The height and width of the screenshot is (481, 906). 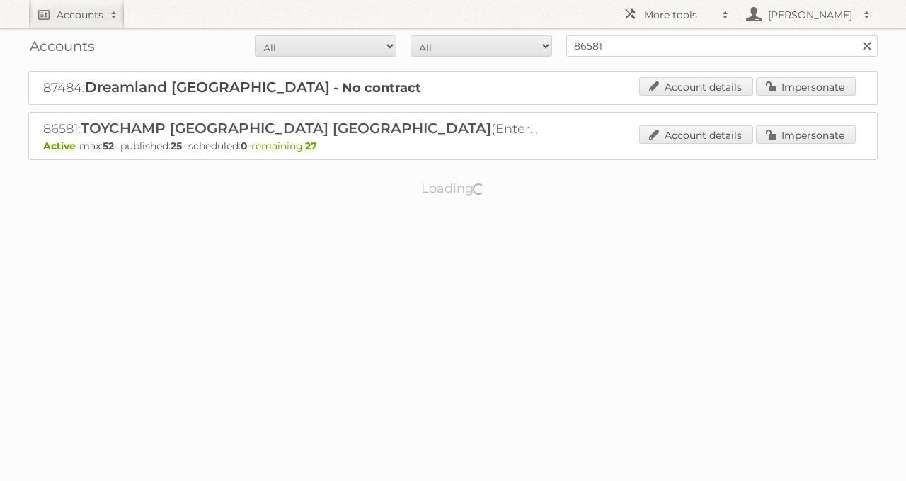 I want to click on strong: 0, so click(x=244, y=146).